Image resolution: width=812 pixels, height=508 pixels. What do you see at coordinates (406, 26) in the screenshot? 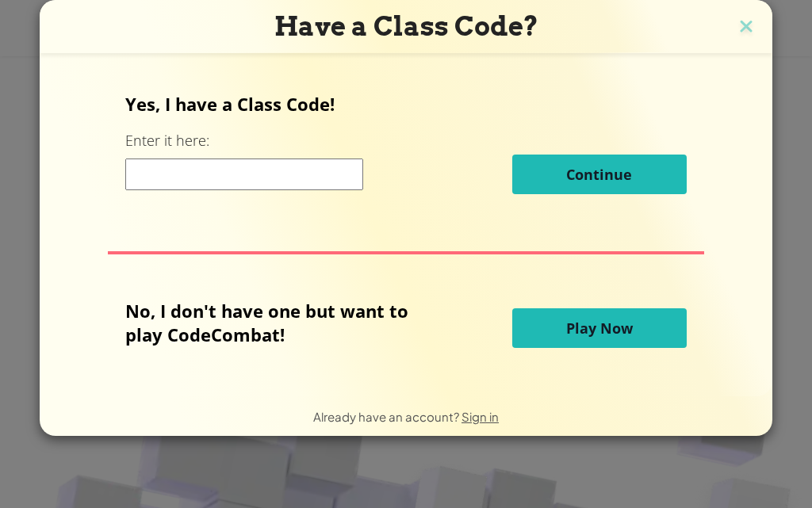
I see `span: Have a Class Code?` at bounding box center [406, 26].